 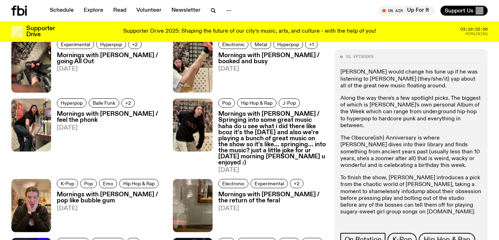 I want to click on a: J-Pop, so click(x=289, y=103).